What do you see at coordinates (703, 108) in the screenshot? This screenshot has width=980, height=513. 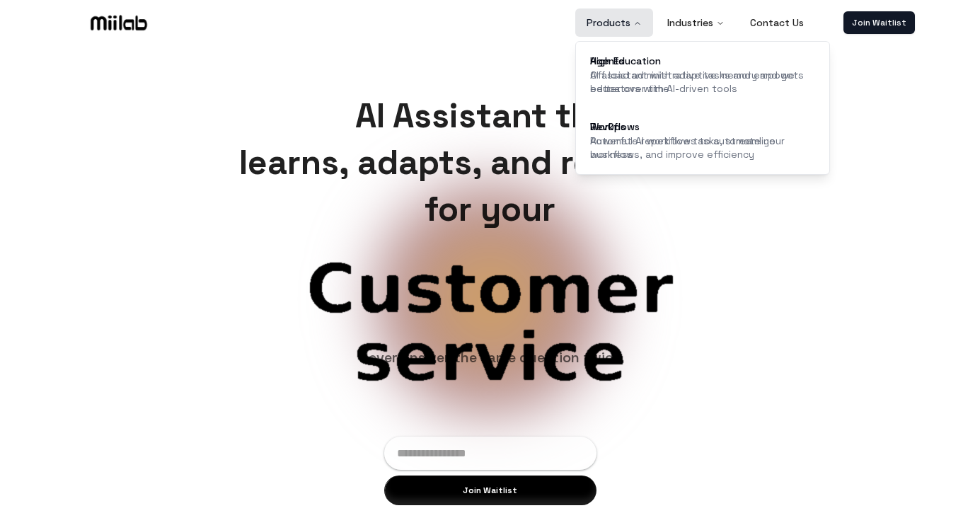 I see `div: Industries` at bounding box center [703, 108].